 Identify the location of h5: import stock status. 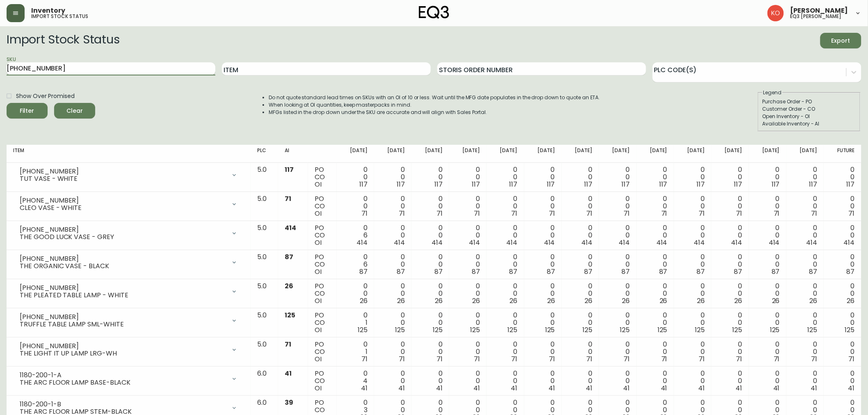
(60, 16).